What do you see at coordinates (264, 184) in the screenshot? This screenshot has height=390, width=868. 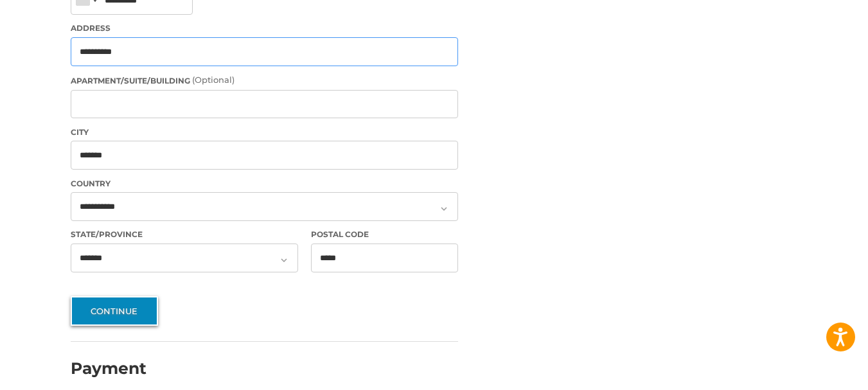 I see `label: Country` at bounding box center [264, 184].